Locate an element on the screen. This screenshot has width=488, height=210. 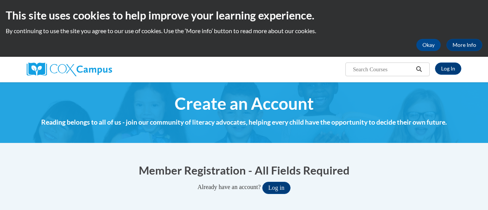
button: Okay is located at coordinates (428, 45).